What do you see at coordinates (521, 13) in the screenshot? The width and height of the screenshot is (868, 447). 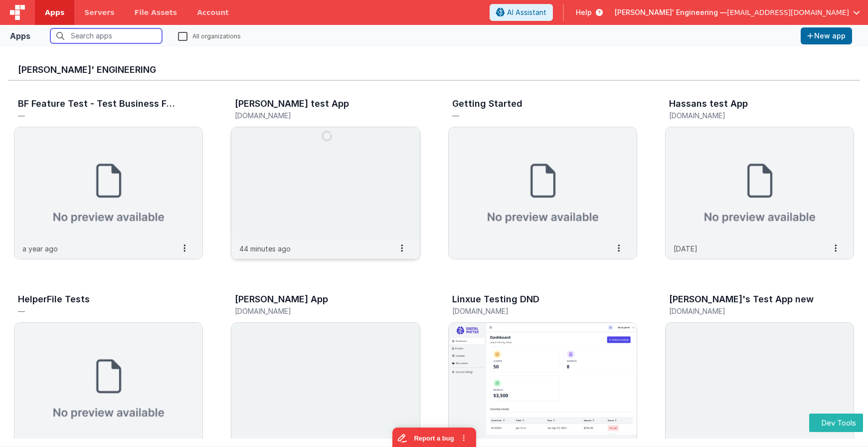 I see `button: AI Assistant` at bounding box center [521, 13].